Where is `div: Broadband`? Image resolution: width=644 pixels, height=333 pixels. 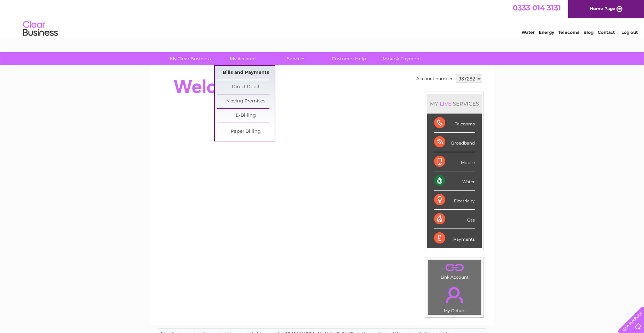 div: Broadband is located at coordinates (454, 142).